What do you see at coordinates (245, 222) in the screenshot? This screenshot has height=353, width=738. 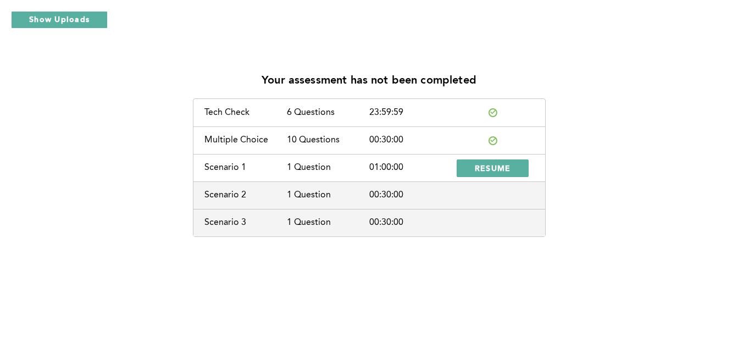 I see `div: Scenario 3` at bounding box center [245, 222].